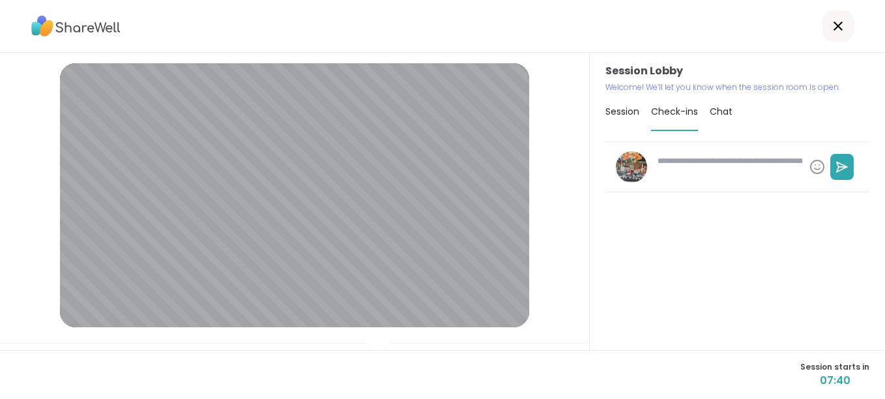 The width and height of the screenshot is (885, 399). What do you see at coordinates (675, 111) in the screenshot?
I see `span: Check-ins` at bounding box center [675, 111].